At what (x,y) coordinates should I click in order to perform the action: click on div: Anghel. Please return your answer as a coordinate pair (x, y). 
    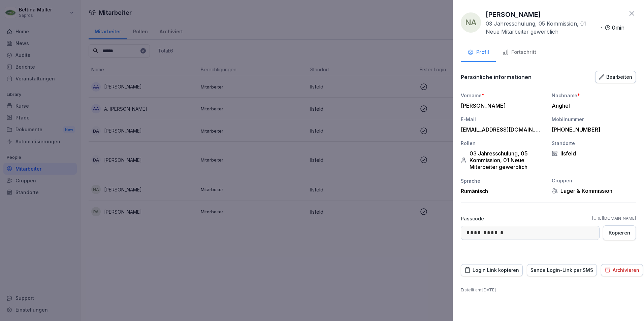
    Looking at the image, I should click on (592, 106).